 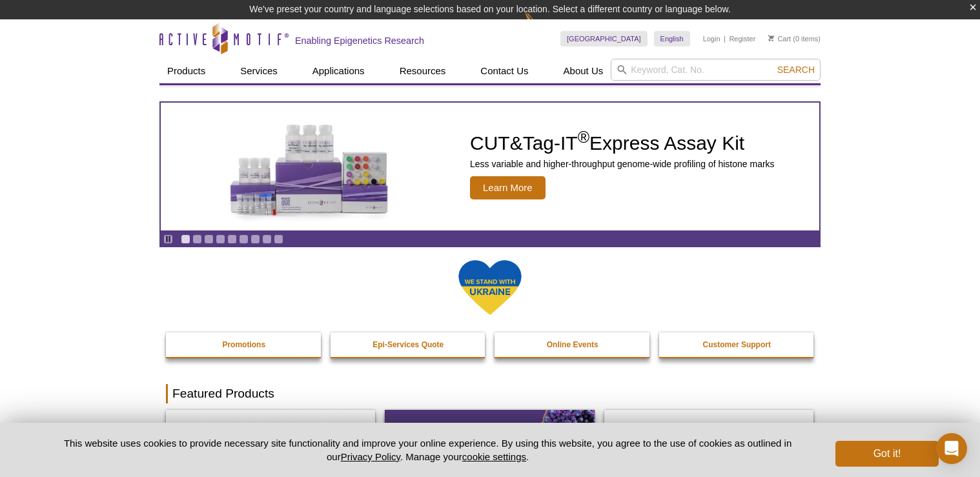 I want to click on article: CUT&Tag-IT Express Assay Kit, so click(x=490, y=166).